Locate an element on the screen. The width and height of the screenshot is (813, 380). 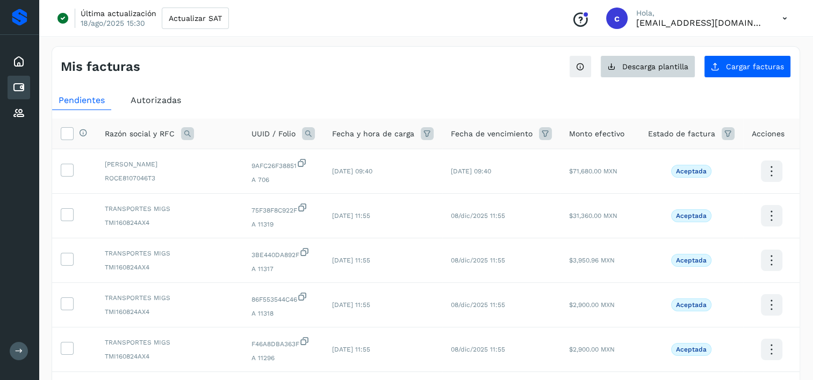
div: Cuentas por pagar is located at coordinates (19, 88).